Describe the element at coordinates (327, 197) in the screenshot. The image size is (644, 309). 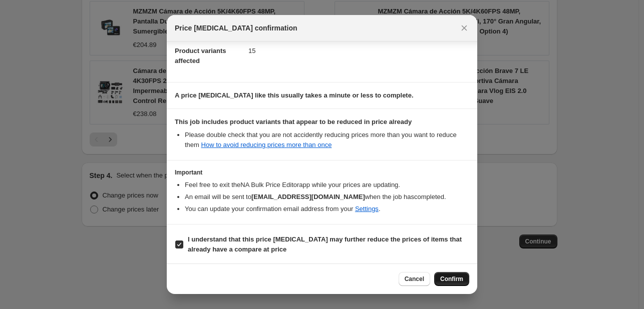
I see `li: An email will be sent to when the job has completed .` at that location.